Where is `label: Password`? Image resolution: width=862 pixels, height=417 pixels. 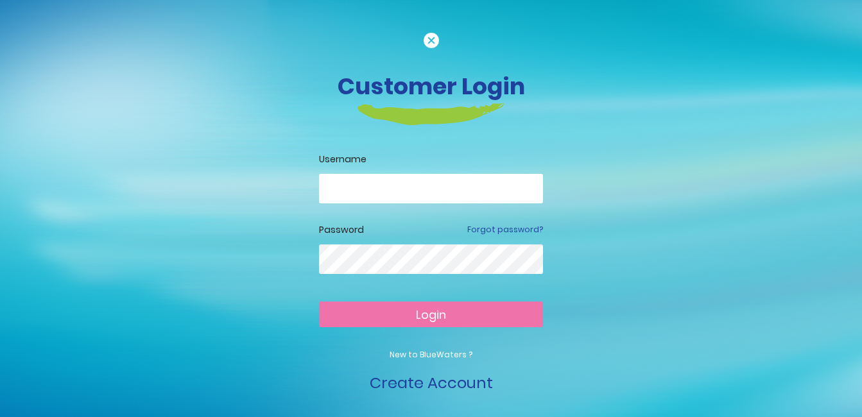 label: Password is located at coordinates (342, 230).